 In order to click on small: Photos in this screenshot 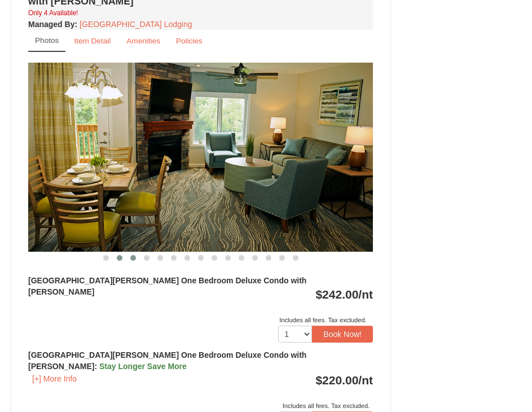, I will do `click(47, 40)`.